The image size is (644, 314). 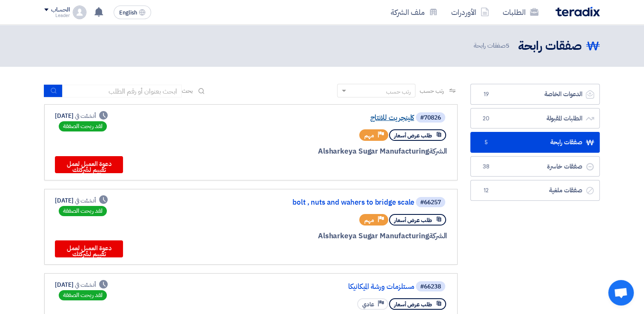 What do you see at coordinates (470, 12) in the screenshot?
I see `a: الأوردرات` at bounding box center [470, 12].